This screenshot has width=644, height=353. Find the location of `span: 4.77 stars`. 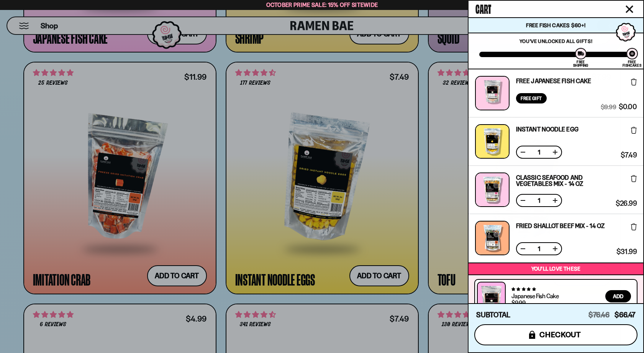

span: 4.77 stars is located at coordinates (523, 289).